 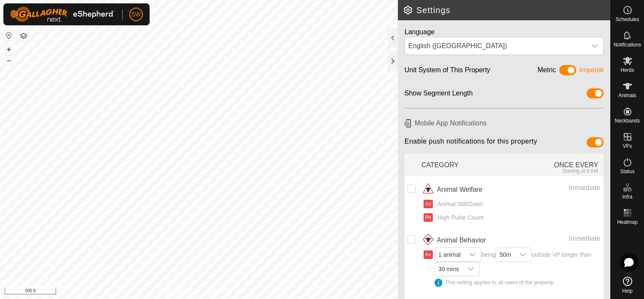 I want to click on span: VPs, so click(x=627, y=146).